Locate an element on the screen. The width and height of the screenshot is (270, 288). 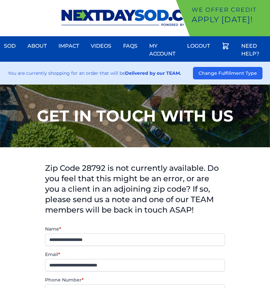
a: About is located at coordinates (37, 46).